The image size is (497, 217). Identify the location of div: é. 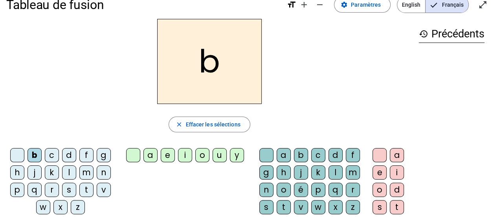
(301, 189).